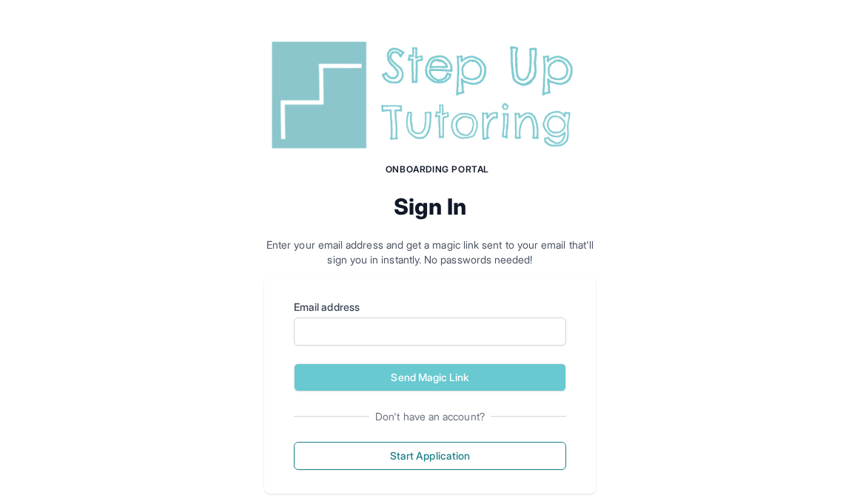  I want to click on h2: Sign In, so click(430, 206).